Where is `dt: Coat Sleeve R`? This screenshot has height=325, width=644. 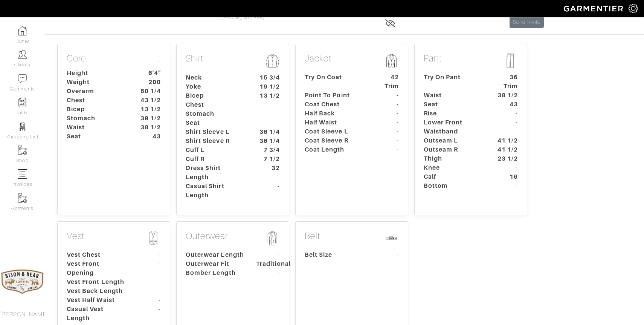 dt: Coat Sleeve R is located at coordinates (334, 140).